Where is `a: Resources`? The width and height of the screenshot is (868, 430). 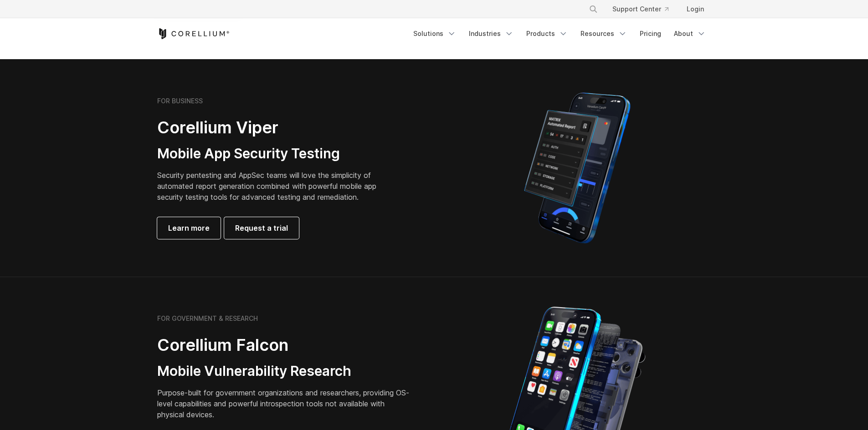 a: Resources is located at coordinates (604, 33).